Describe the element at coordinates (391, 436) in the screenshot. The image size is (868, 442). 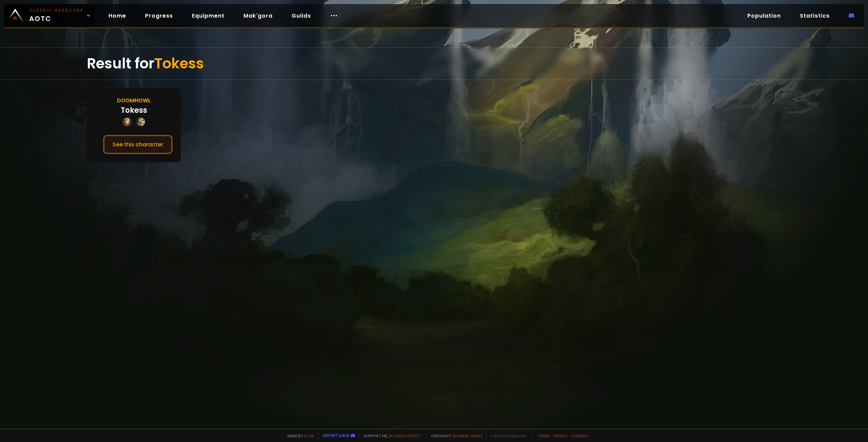
I see `span: Support me,` at that location.